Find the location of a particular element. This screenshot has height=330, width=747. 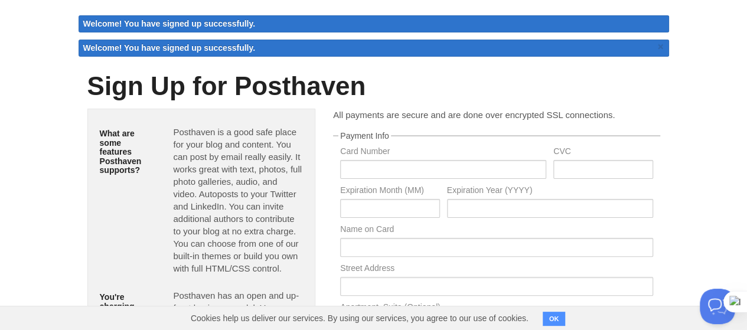

h5: You're charging money. Why? is located at coordinates (127, 306).